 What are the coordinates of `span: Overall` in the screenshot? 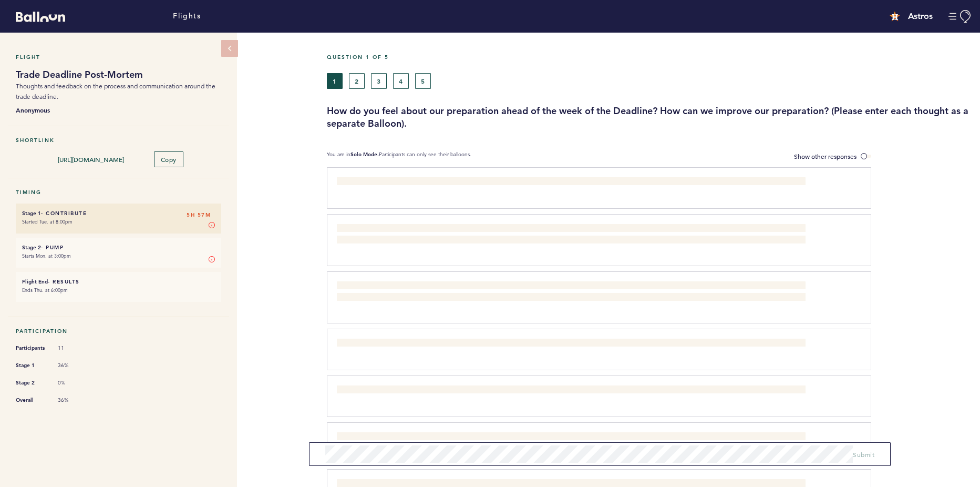 It's located at (32, 400).